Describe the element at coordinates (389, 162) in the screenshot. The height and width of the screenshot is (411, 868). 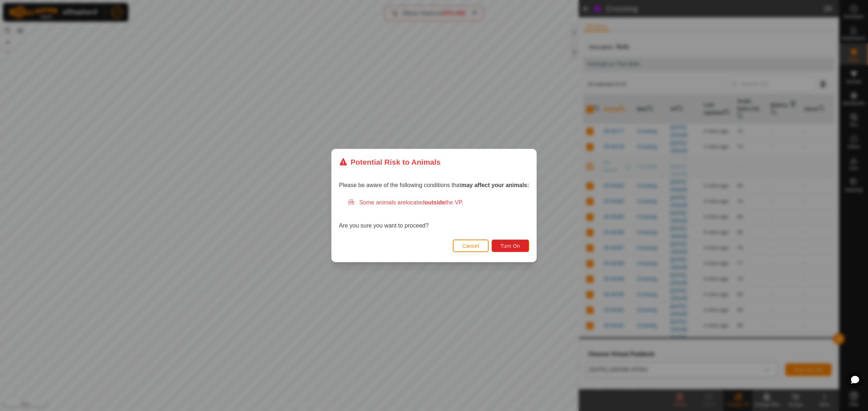
I see `div: Potential Risk to Animals` at that location.